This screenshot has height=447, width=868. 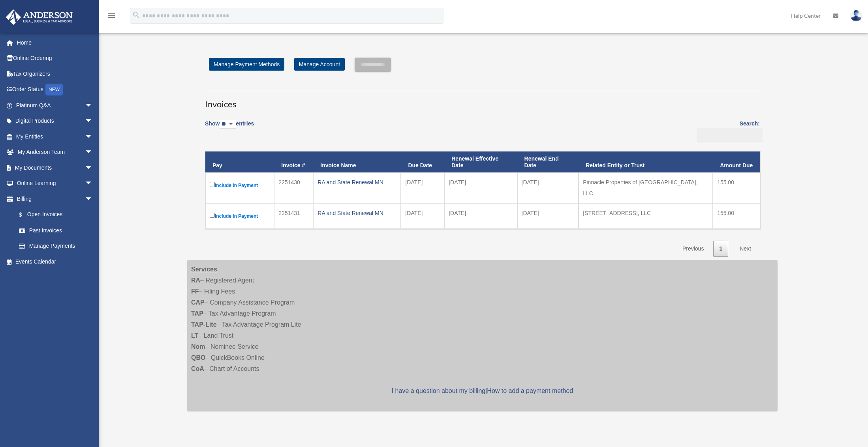 What do you see at coordinates (136, 15) in the screenshot?
I see `i: search` at bounding box center [136, 15].